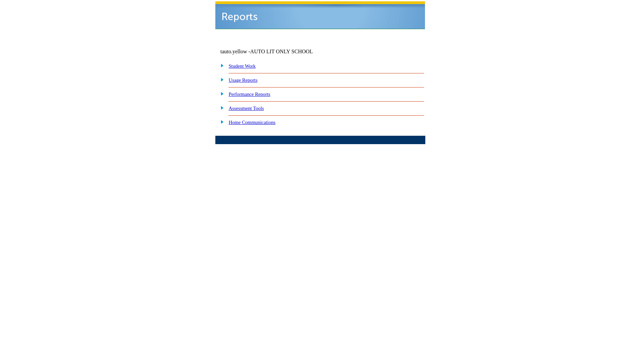  Describe the element at coordinates (320, 15) in the screenshot. I see `img: header` at that location.